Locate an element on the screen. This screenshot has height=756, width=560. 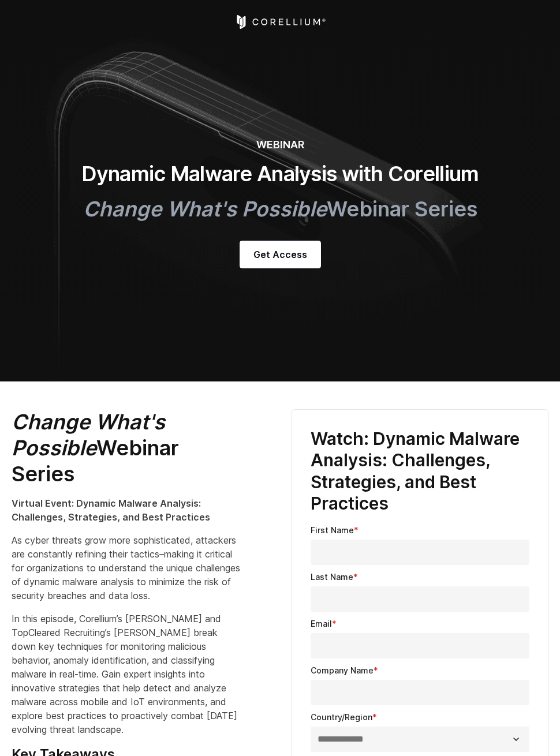
span: Country/Region is located at coordinates (341, 717).